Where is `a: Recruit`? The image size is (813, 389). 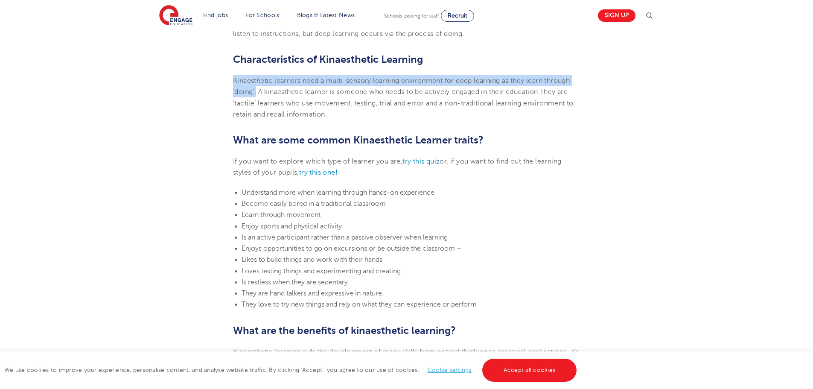
a: Recruit is located at coordinates (458, 16).